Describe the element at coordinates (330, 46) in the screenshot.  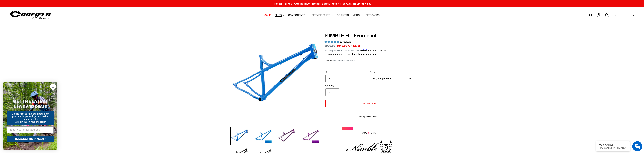
I see `s: $999.99` at that location.